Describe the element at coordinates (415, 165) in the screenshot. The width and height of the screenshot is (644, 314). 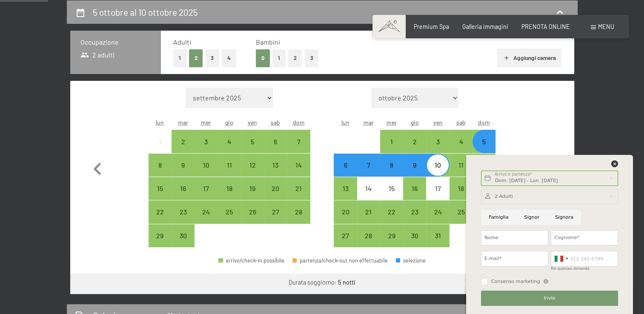
I see `div: Thu Oct 09 2025` at that location.